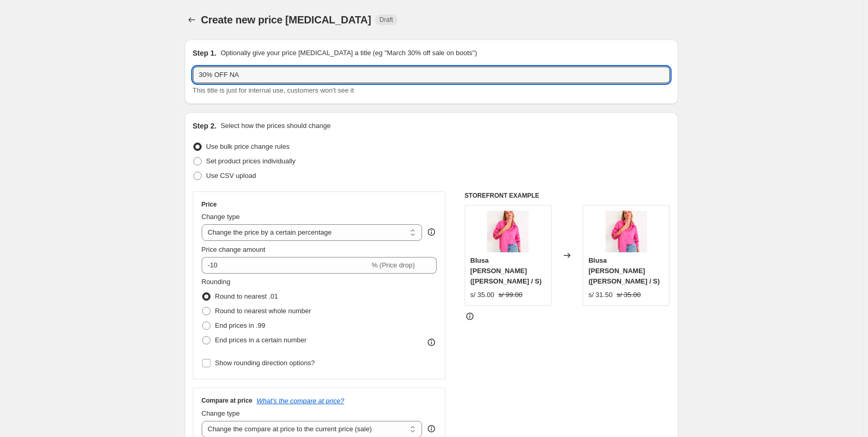 The image size is (868, 437). I want to click on span: Use bulk price change rules, so click(248, 146).